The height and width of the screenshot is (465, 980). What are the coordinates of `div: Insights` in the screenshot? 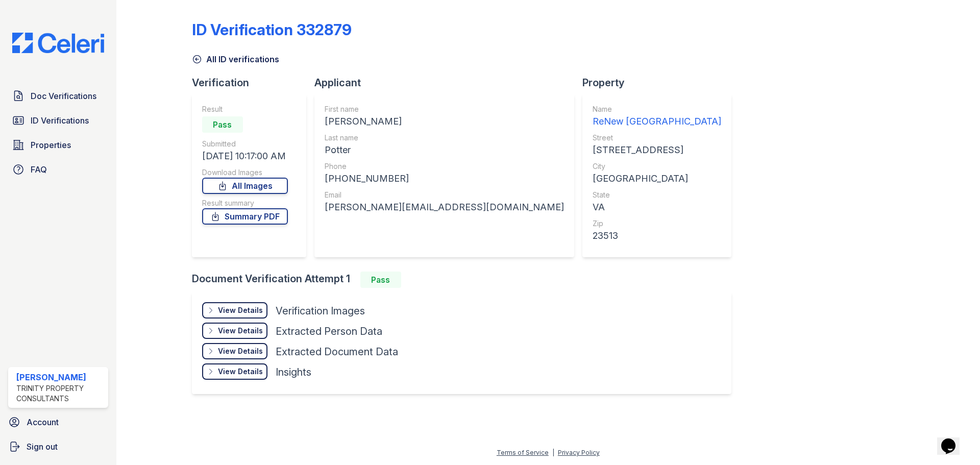 It's located at (294, 372).